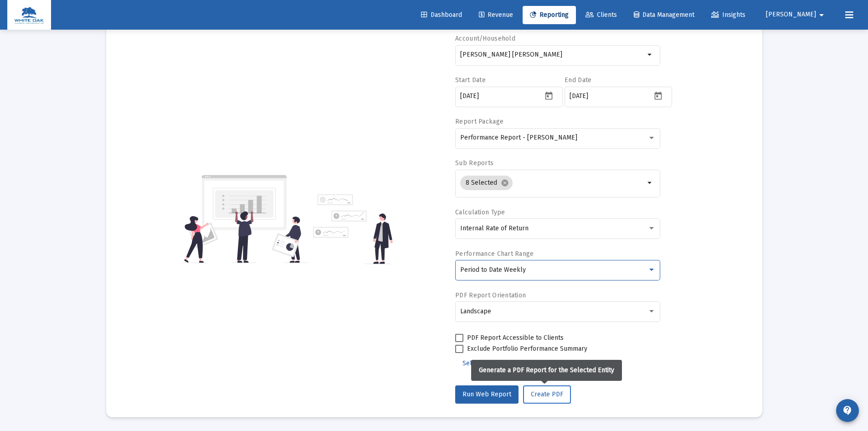 The image size is (868, 431). What do you see at coordinates (728, 15) in the screenshot?
I see `span: Insights` at bounding box center [728, 15].